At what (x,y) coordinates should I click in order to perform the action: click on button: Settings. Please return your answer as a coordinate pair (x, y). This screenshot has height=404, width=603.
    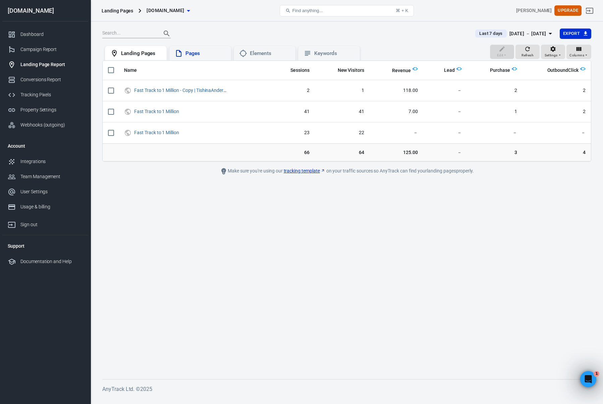
    Looking at the image, I should click on (553, 52).